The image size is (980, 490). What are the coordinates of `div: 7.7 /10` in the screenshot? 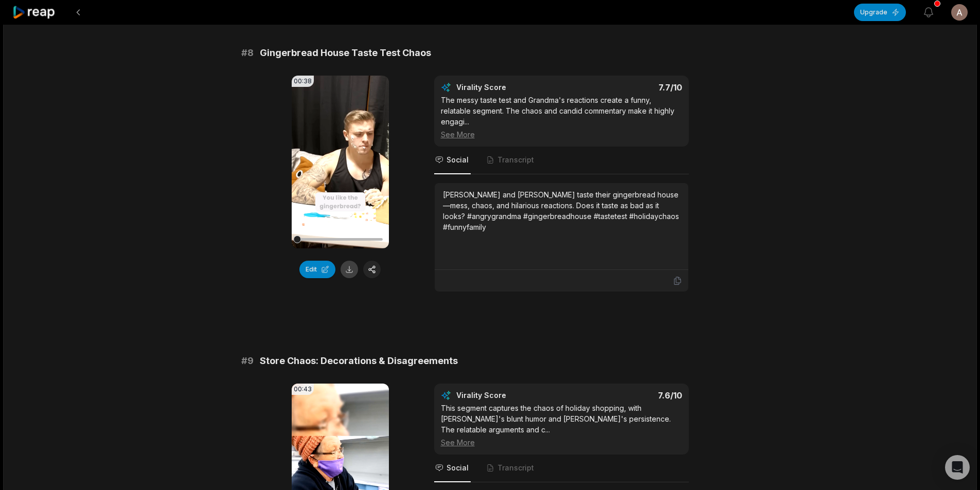 It's located at (626, 87).